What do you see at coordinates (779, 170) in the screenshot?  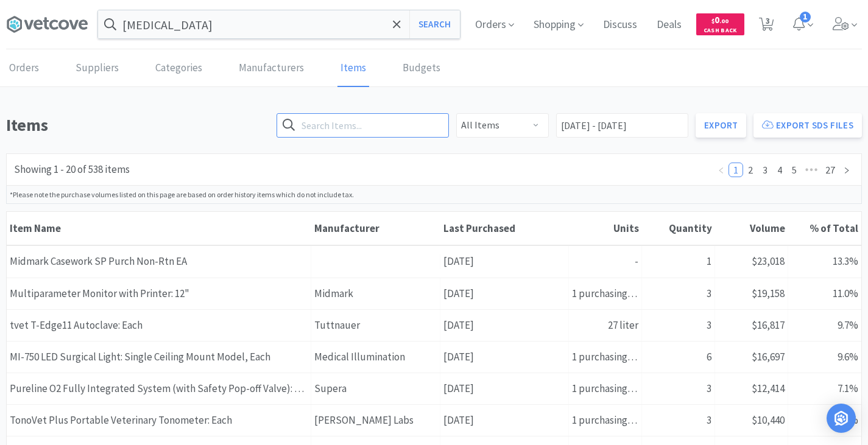 I see `li: 4` at bounding box center [779, 170].